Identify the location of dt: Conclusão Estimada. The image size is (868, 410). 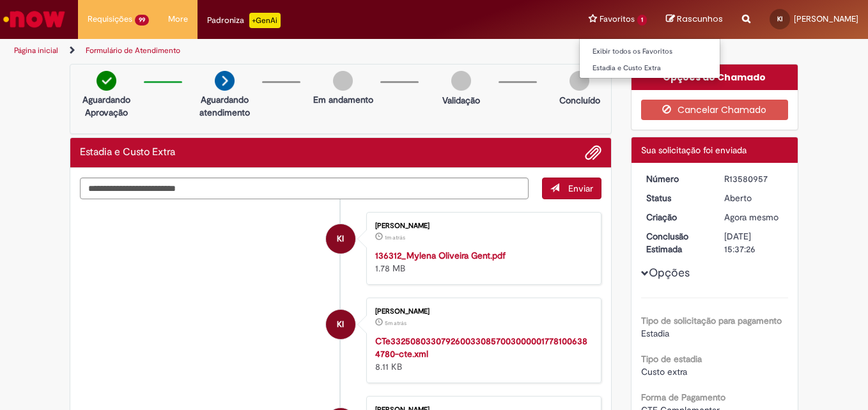
(676, 243).